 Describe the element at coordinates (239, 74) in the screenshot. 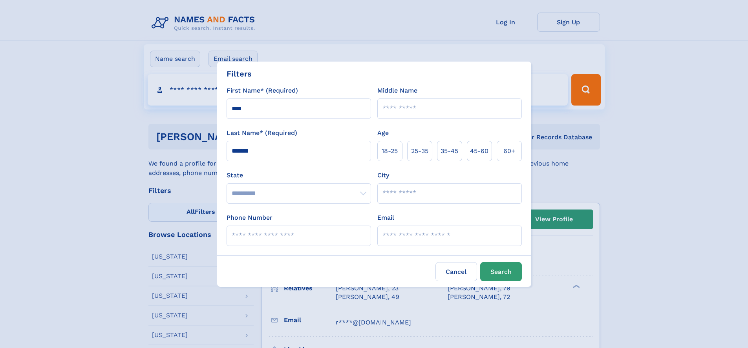

I see `div: Filters` at that location.